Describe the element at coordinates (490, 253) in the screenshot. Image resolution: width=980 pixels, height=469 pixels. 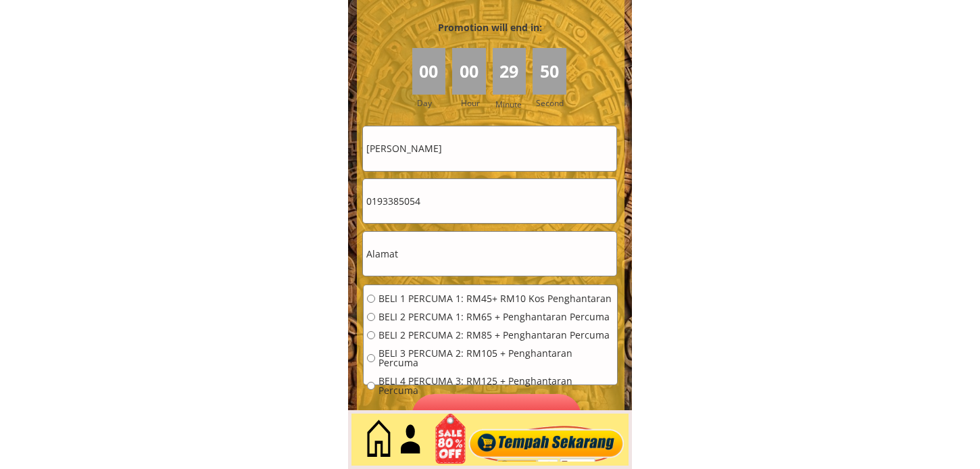
I see `input: Alamat` at that location.